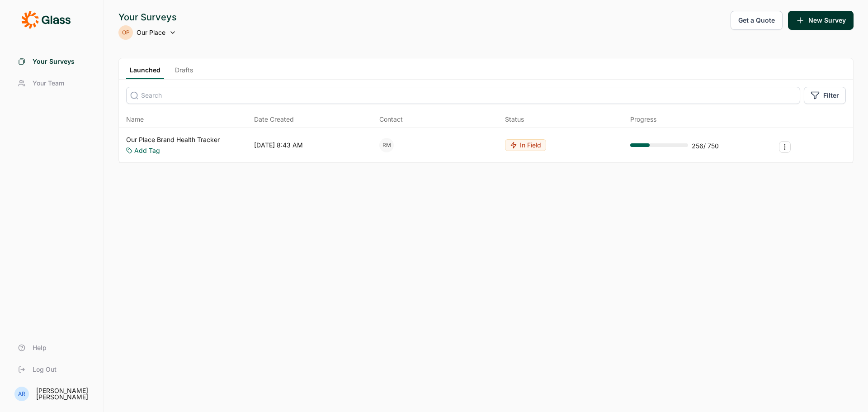 This screenshot has height=412, width=868. Describe the element at coordinates (22, 394) in the screenshot. I see `div: AR` at that location.